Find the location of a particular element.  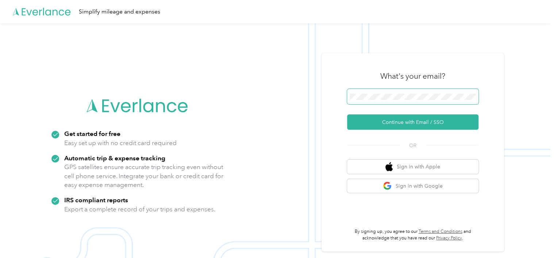

a: Terms and Conditions is located at coordinates (441, 232).